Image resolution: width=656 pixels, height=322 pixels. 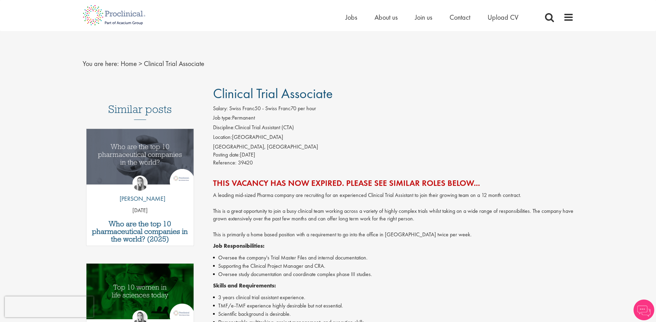 What do you see at coordinates (238, 246) in the screenshot?
I see `strong: Job Responsibilities:` at bounding box center [238, 246].